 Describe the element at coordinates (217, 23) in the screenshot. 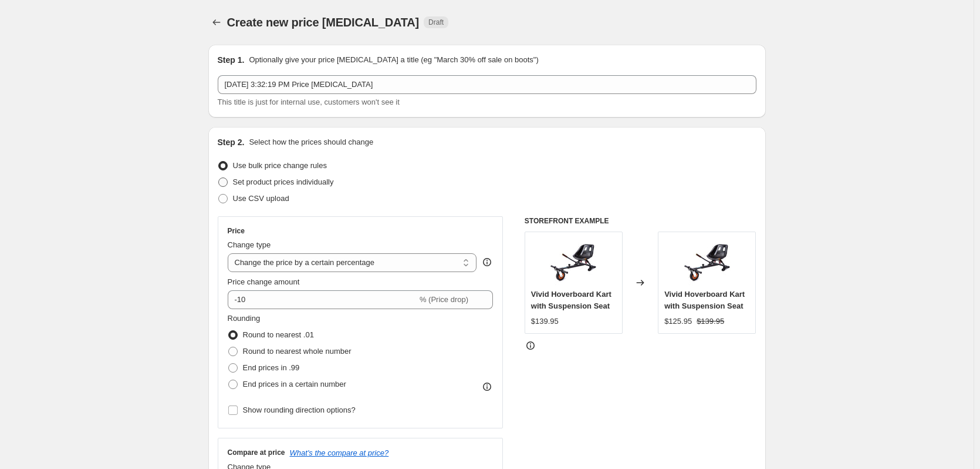

I see `button: Price change jobs` at that location.